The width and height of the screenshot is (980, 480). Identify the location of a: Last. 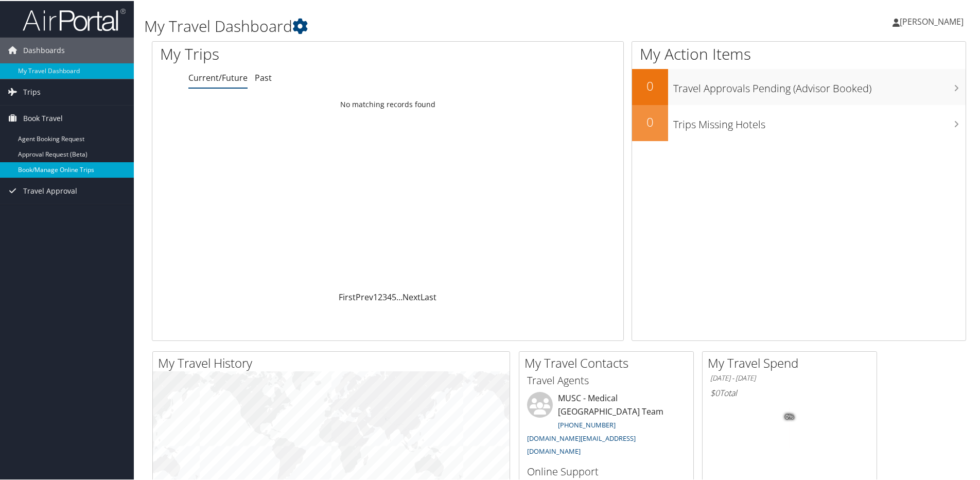
(428, 296).